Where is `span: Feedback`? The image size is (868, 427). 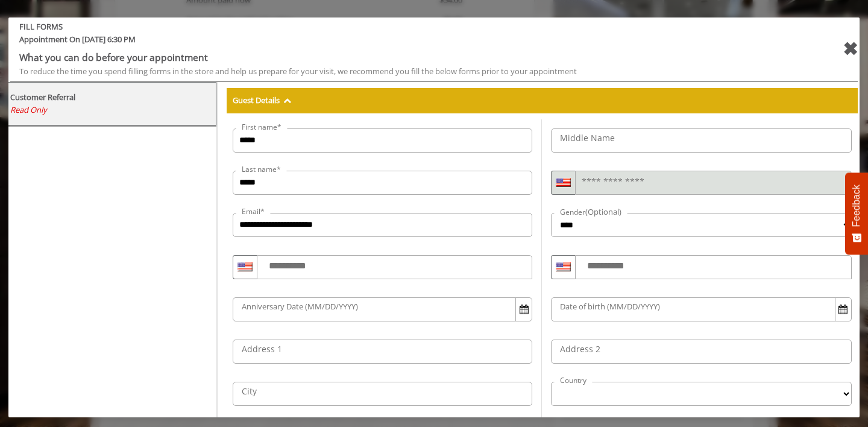 span: Feedback is located at coordinates (857, 206).